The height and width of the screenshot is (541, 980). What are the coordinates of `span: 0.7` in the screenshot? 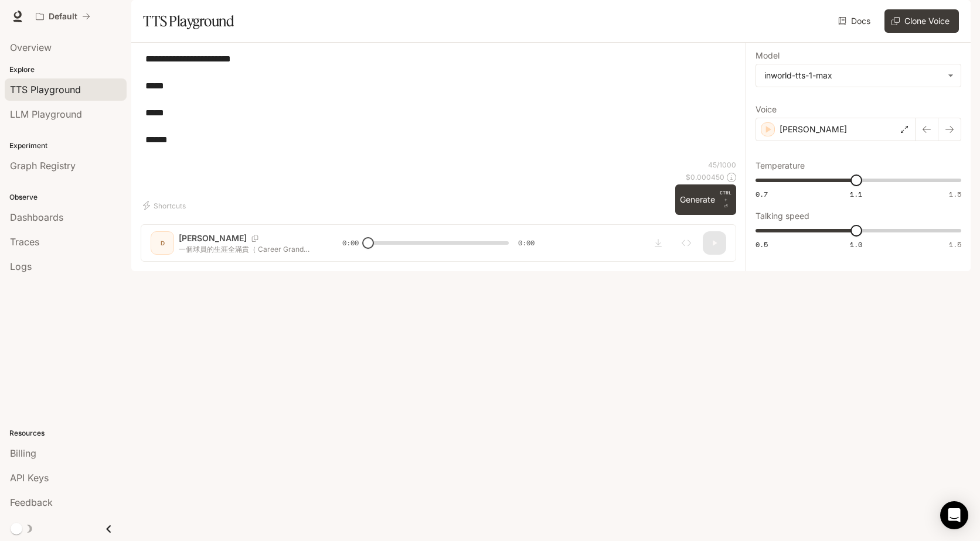 It's located at (761, 194).